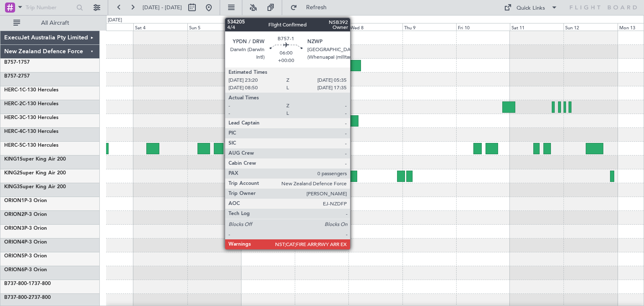 The height and width of the screenshot is (306, 644). I want to click on div: Thu 9, so click(429, 27).